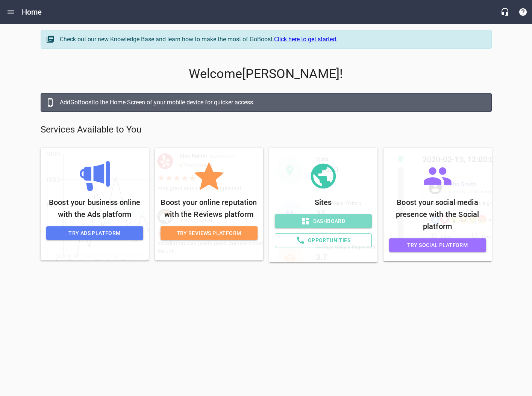  What do you see at coordinates (324, 240) in the screenshot?
I see `span: Opportunities` at bounding box center [324, 240].